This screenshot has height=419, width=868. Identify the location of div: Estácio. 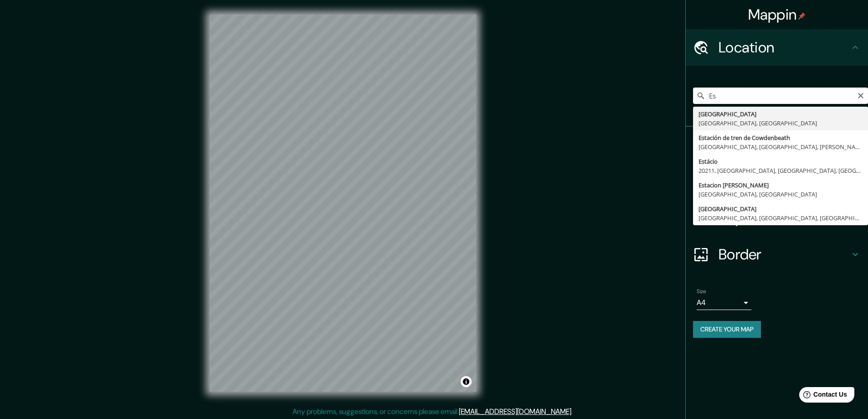
(780, 162).